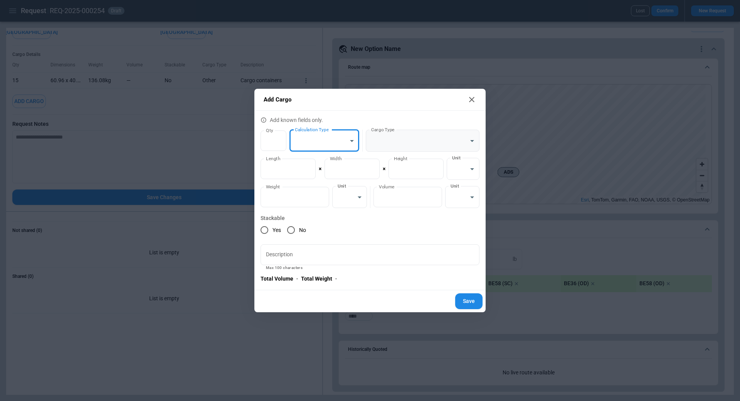 The height and width of the screenshot is (401, 740). Describe the element at coordinates (336, 158) in the screenshot. I see `label: Width` at that location.